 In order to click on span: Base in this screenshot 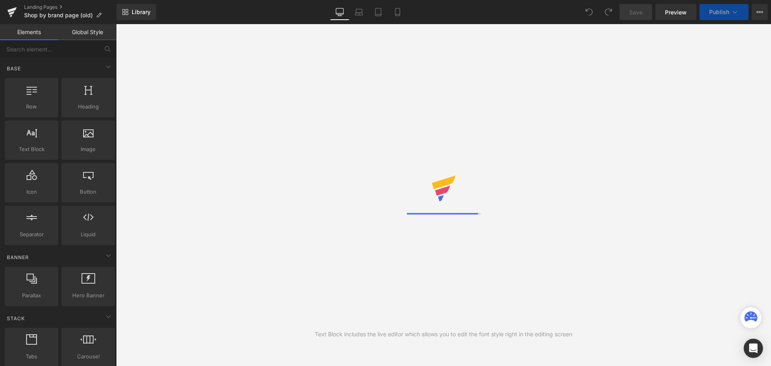, I will do `click(14, 68)`.